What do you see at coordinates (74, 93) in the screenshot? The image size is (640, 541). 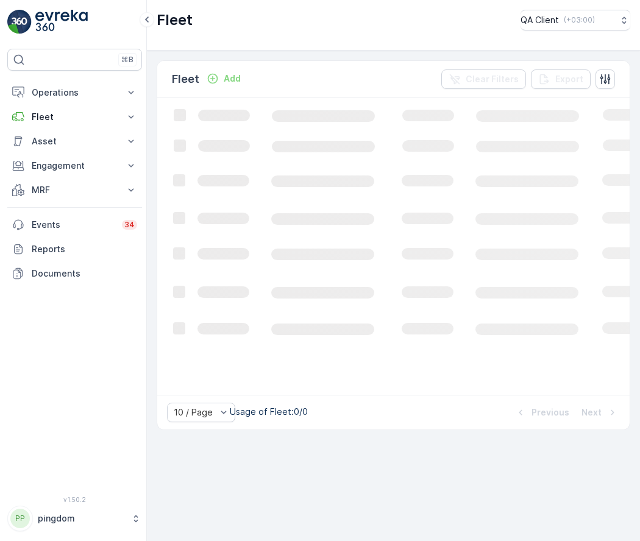 I see `p: Operations` at bounding box center [74, 93].